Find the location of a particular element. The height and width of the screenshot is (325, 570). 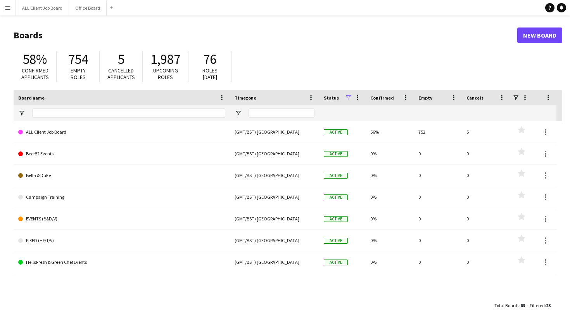

span: Empty is located at coordinates (426, 98).